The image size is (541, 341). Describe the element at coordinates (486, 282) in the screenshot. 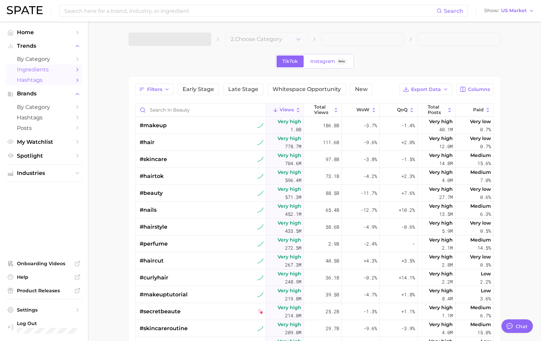

I see `span: 2.2%` at that location.